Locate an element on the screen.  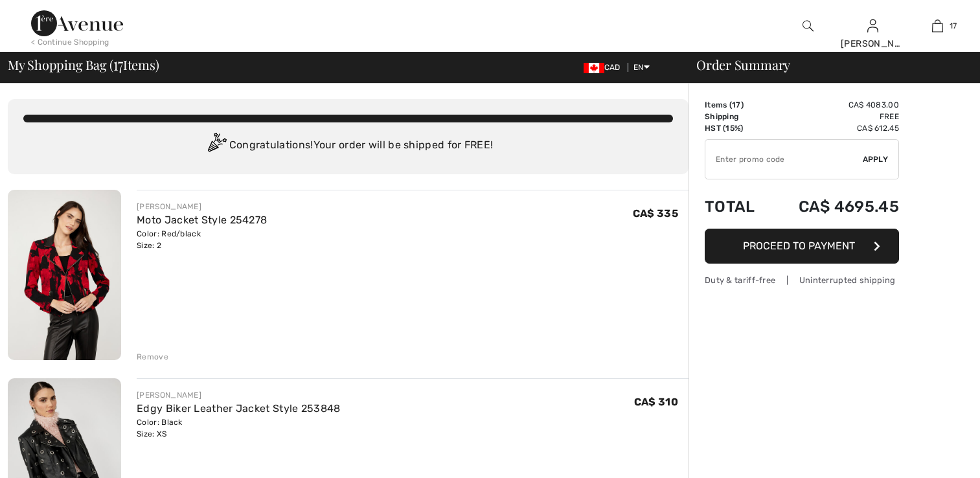
td: Shipping is located at coordinates (737, 116).